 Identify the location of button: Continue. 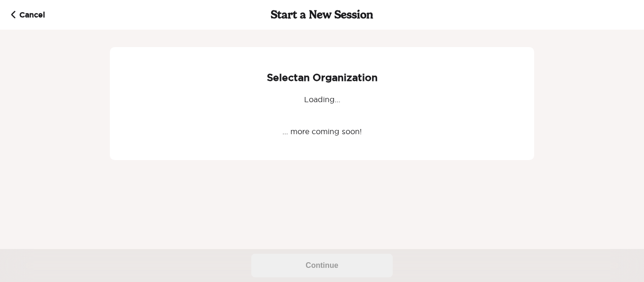
(322, 266).